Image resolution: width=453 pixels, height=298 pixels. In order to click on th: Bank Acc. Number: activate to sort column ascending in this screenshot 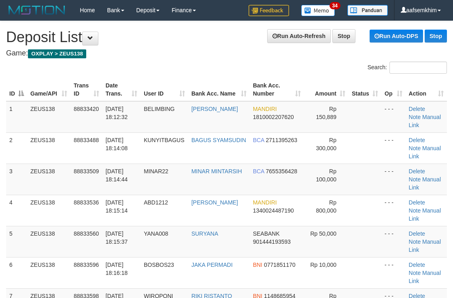, I will do `click(277, 90)`.